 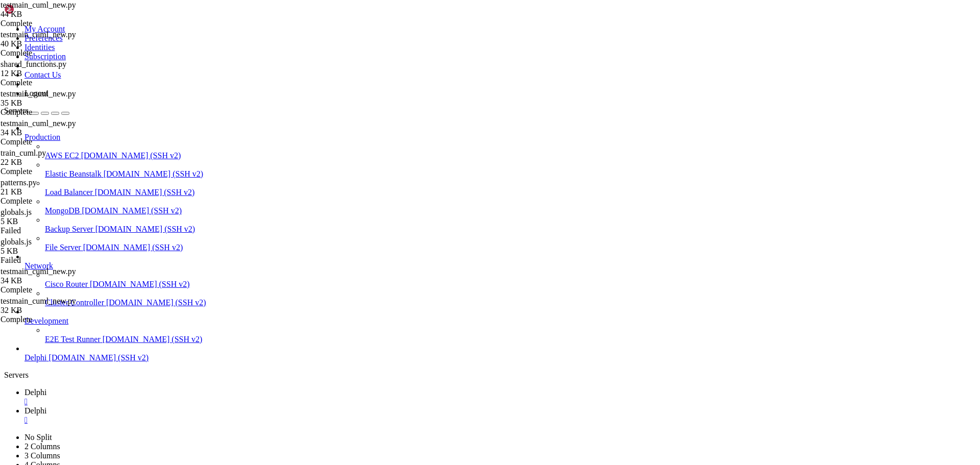 I want to click on div: 40 KB, so click(x=52, y=44).